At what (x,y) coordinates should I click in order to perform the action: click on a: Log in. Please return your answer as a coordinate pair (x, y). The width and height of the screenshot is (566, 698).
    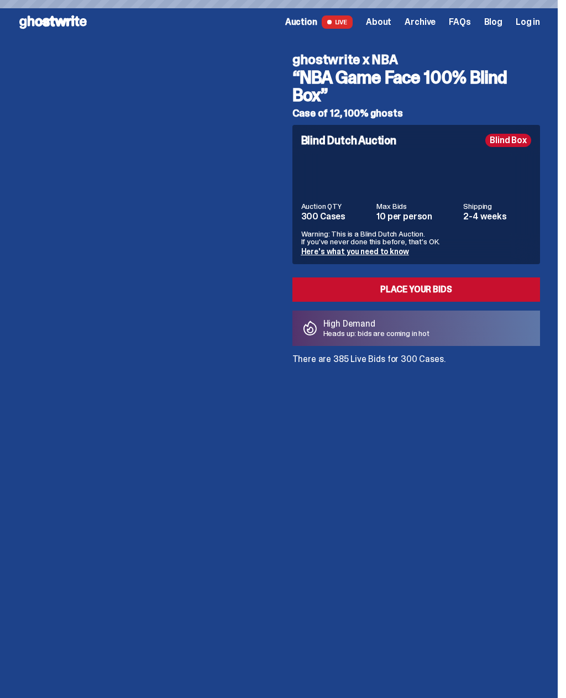
    Looking at the image, I should click on (527, 22).